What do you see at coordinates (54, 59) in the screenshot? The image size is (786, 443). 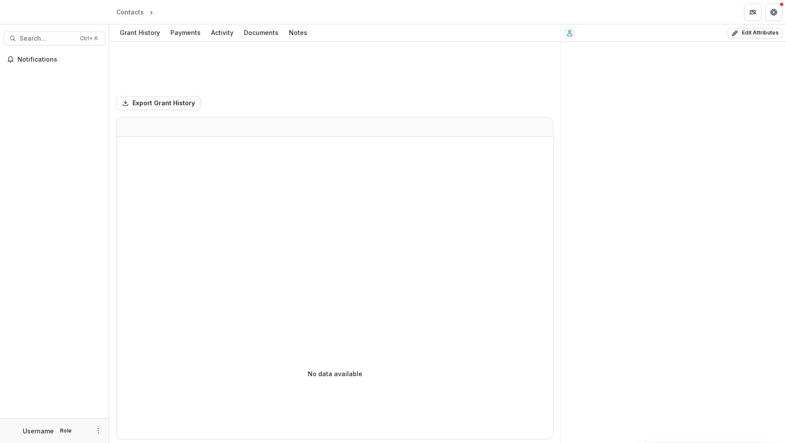 I see `button: Notifications` at bounding box center [54, 59].